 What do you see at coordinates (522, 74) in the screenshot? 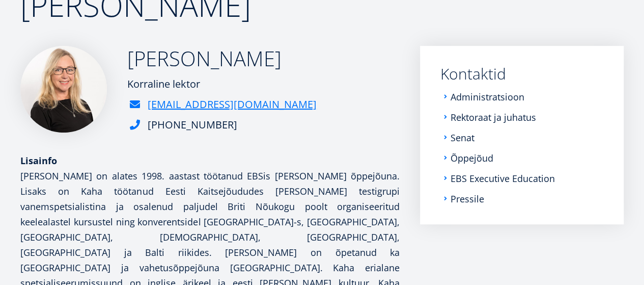
I see `a: Kontaktid` at bounding box center [522, 74].